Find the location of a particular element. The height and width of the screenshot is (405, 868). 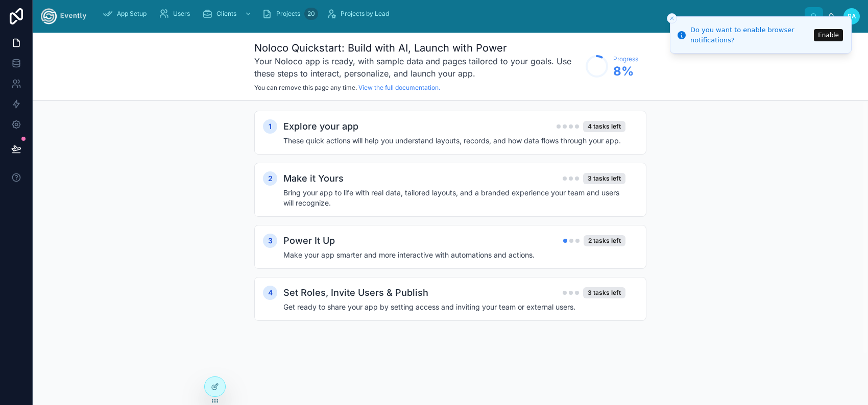

span: App Setup is located at coordinates (132, 14).